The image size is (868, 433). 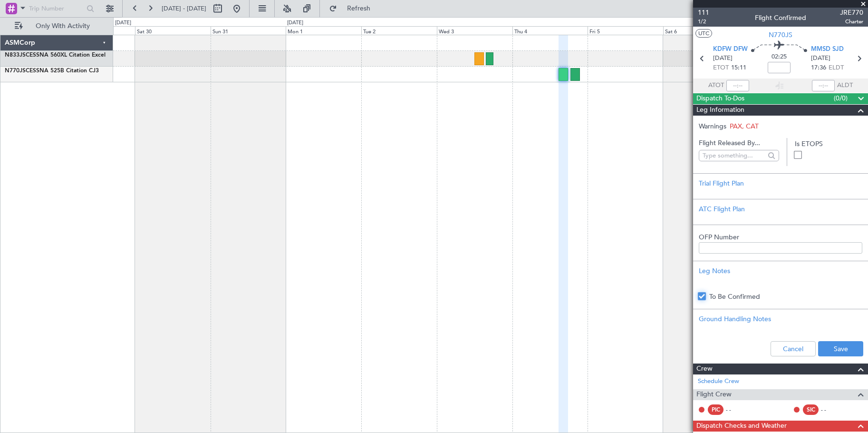 I want to click on span: (0/0), so click(x=841, y=98).